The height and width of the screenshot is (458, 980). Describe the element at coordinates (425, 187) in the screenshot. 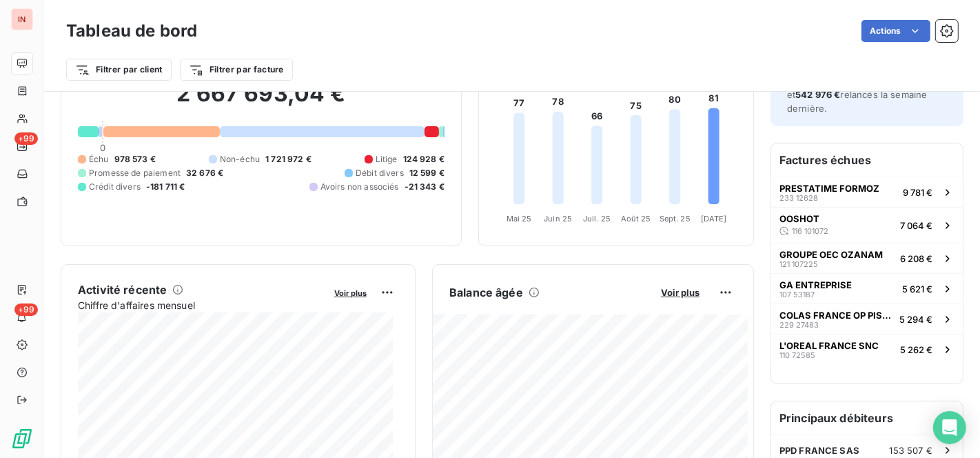

I see `span: -21 343 €` at that location.